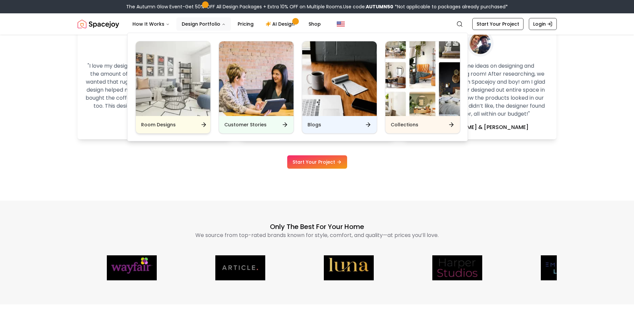 This screenshot has width=634, height=315. I want to click on nav: Global, so click(317, 24).